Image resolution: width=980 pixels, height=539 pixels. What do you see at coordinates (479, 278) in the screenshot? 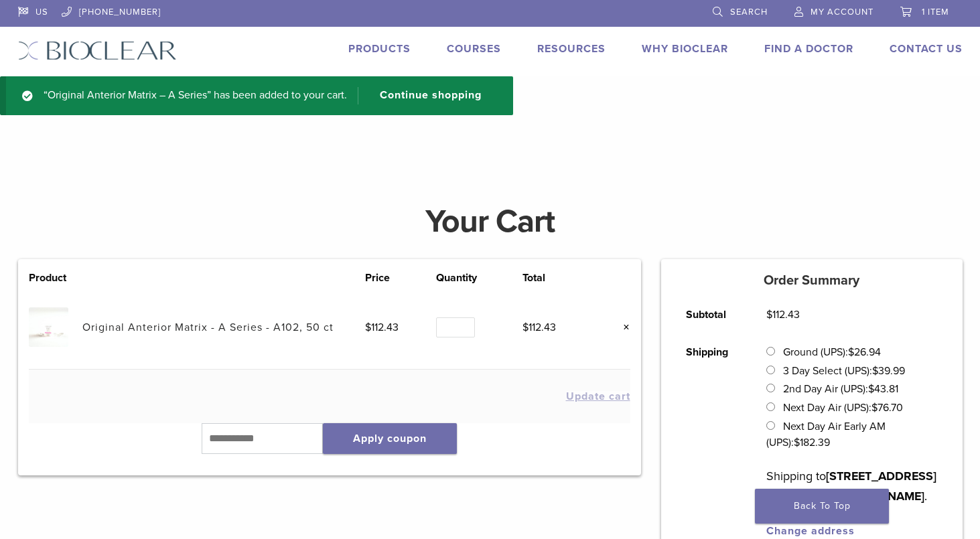
I see `th: Quantity` at bounding box center [479, 278].